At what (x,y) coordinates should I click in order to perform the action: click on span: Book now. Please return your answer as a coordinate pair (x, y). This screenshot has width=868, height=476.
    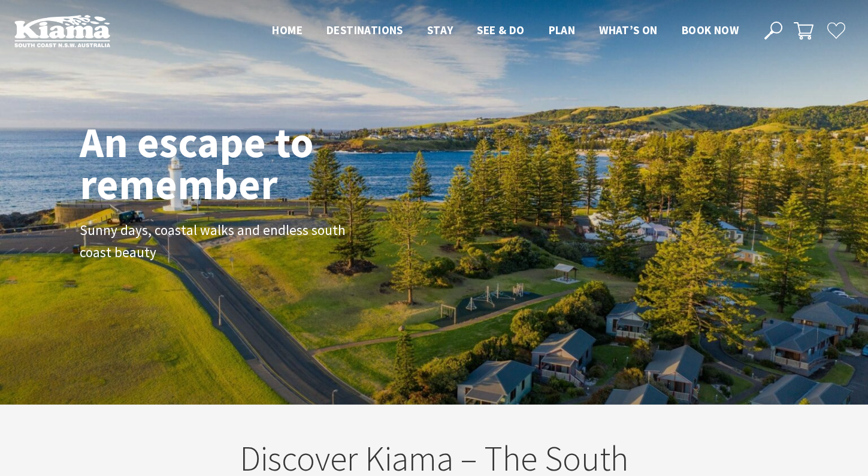
    Looking at the image, I should click on (710, 30).